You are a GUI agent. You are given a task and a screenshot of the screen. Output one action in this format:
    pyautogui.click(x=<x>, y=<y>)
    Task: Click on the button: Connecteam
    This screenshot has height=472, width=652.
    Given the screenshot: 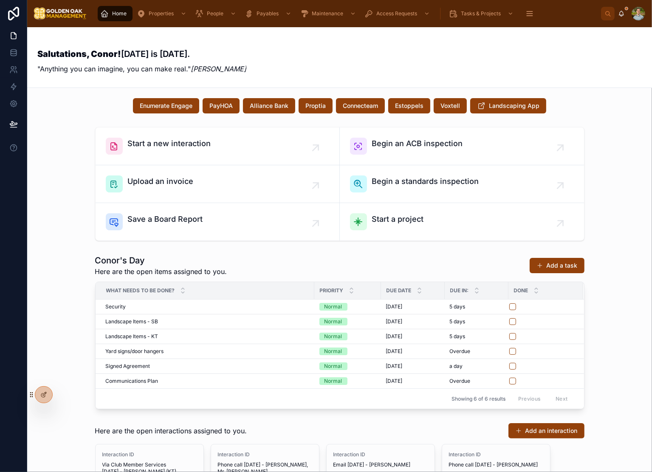 What is the action you would take?
    pyautogui.click(x=360, y=106)
    